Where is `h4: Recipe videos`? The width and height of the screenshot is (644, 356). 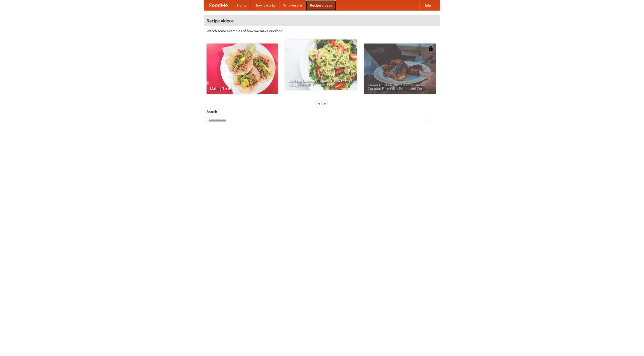 h4: Recipe videos is located at coordinates (322, 21).